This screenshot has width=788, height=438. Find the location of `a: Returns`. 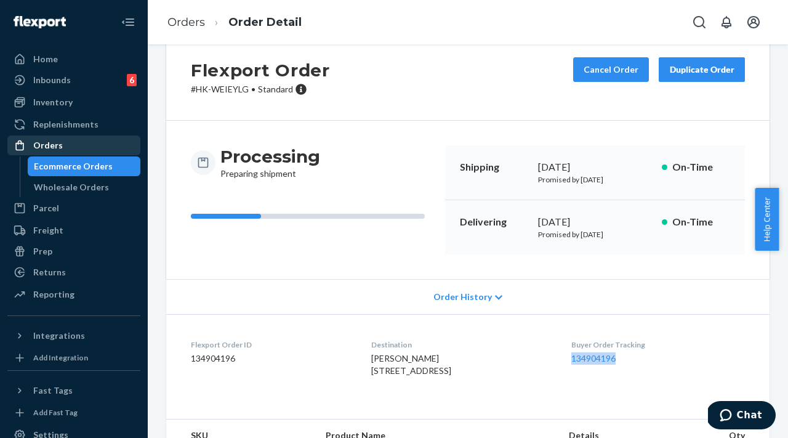

a: Returns is located at coordinates (74, 272).